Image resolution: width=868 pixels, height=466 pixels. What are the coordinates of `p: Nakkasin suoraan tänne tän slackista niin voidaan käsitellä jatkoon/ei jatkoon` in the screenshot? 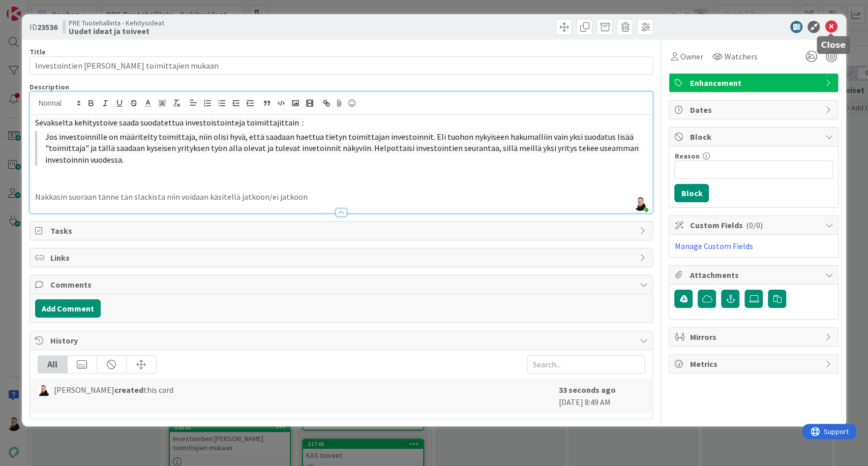 It's located at (341, 197).